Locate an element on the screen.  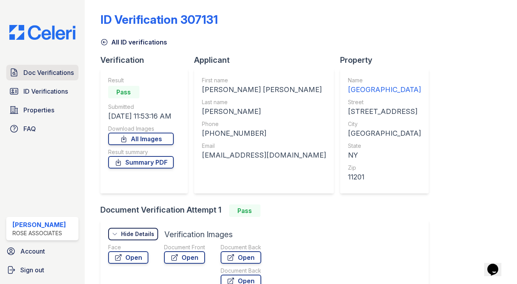
div: Face is located at coordinates (128, 247).